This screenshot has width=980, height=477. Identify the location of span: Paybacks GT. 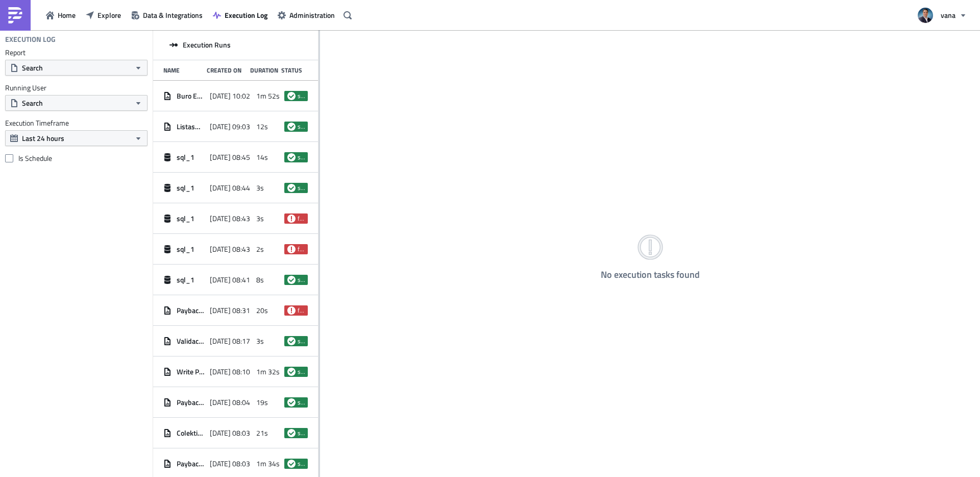
(190, 311).